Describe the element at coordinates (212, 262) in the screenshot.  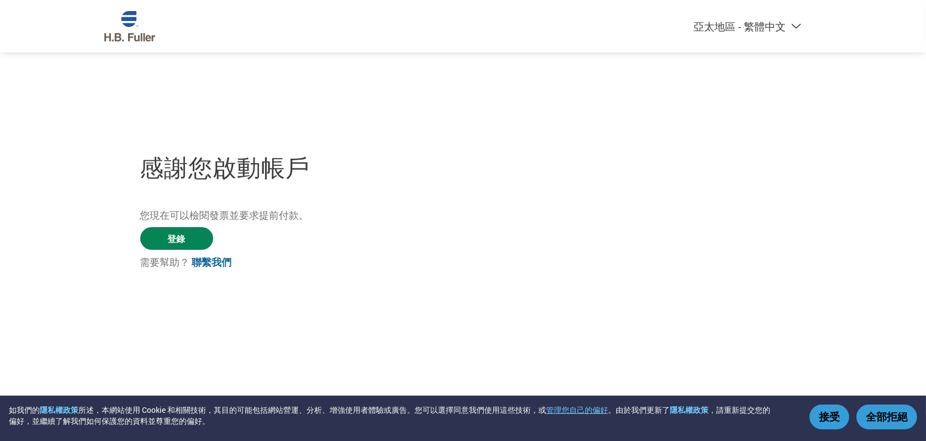
I see `a: 聯繫我們` at that location.